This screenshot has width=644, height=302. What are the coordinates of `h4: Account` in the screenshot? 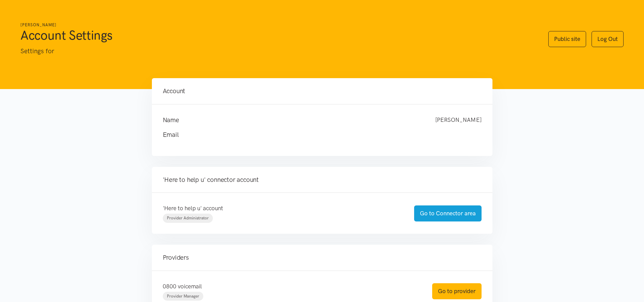 It's located at (322, 91).